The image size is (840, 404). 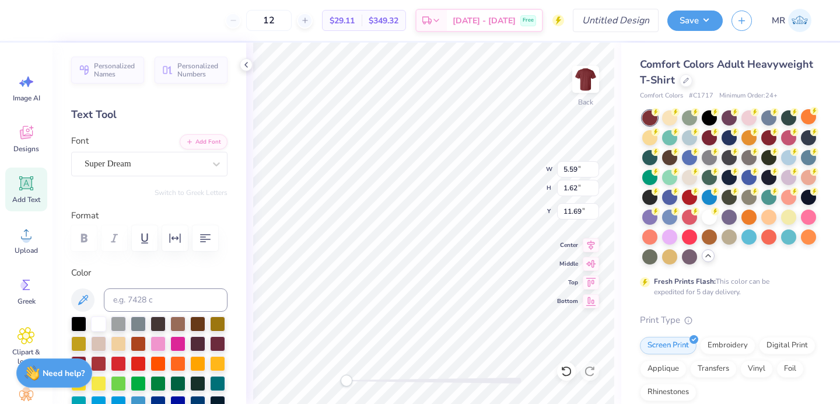 I want to click on div: Embroidery, so click(x=728, y=346).